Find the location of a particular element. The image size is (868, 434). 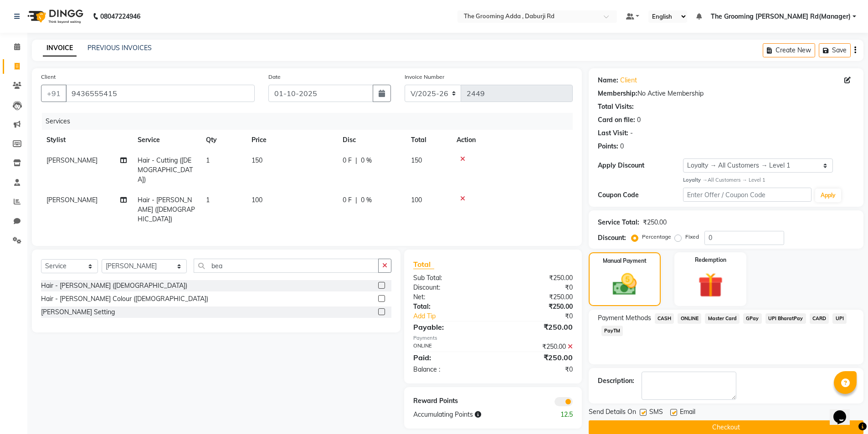

button: Save is located at coordinates (835, 50).